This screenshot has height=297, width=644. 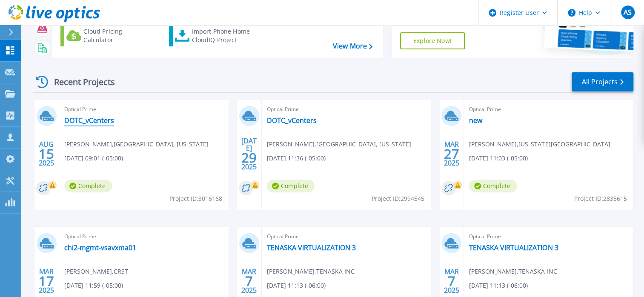 What do you see at coordinates (108, 36) in the screenshot?
I see `a: Cloud Pricing Calculator` at bounding box center [108, 36].